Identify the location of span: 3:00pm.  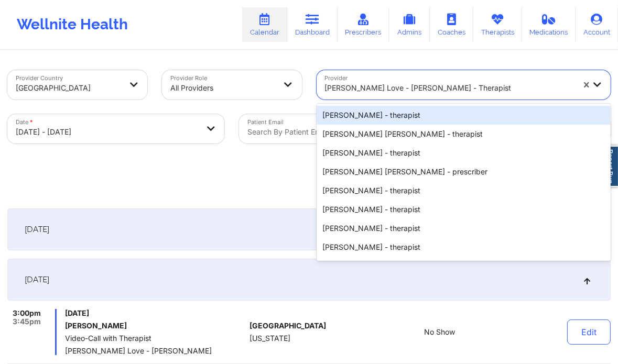
(27, 313).